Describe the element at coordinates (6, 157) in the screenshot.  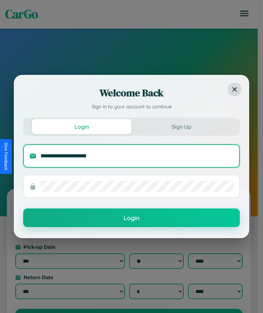
I see `div: Give Feedback` at that location.